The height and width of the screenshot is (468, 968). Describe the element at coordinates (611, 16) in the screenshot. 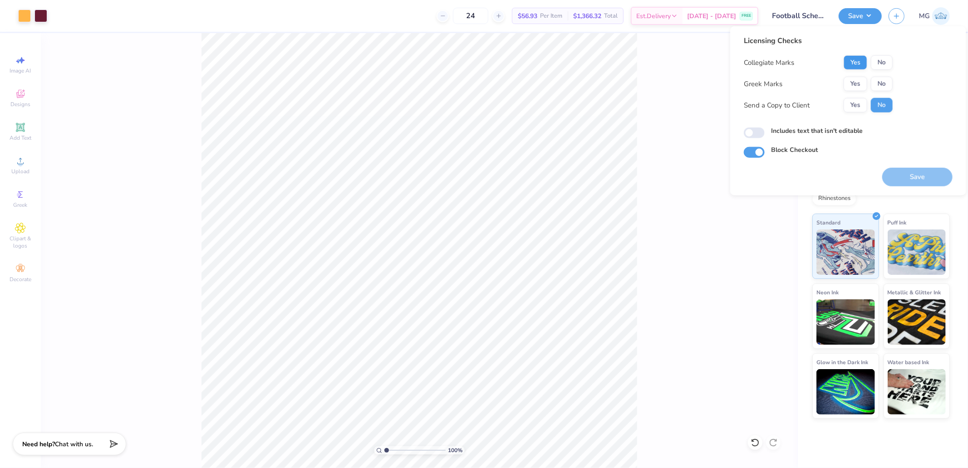

I see `span: Total` at that location.